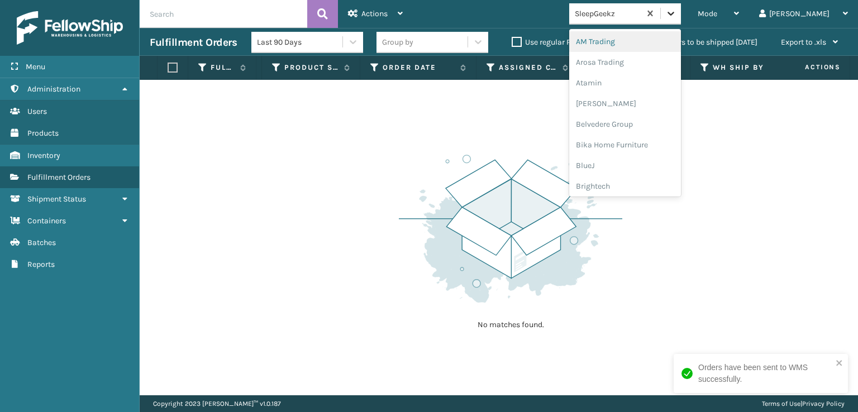 The width and height of the screenshot is (858, 412). I want to click on span: Batches, so click(41, 242).